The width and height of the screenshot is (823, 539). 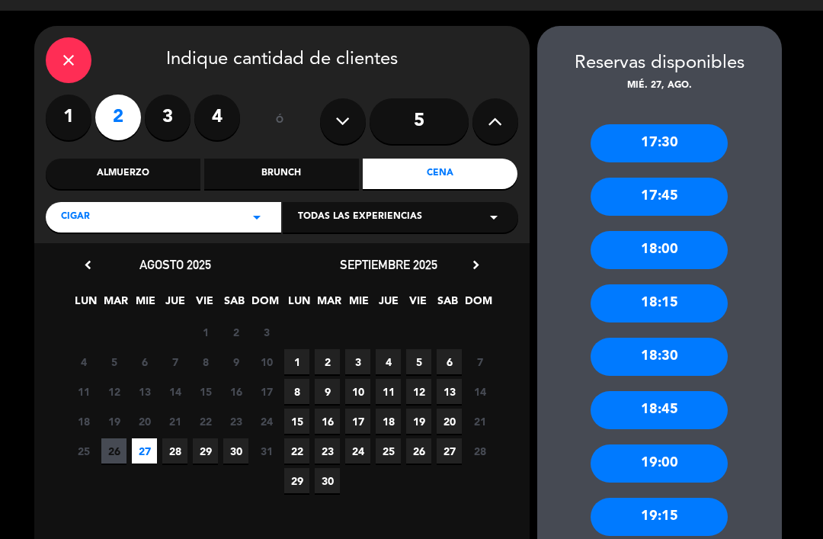 What do you see at coordinates (440, 174) in the screenshot?
I see `div: Cena` at bounding box center [440, 174].